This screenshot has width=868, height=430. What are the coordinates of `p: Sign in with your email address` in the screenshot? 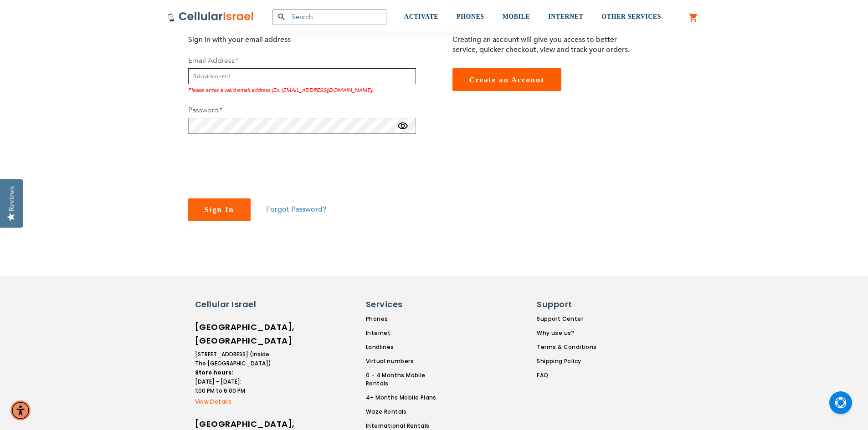 It's located at (280, 40).